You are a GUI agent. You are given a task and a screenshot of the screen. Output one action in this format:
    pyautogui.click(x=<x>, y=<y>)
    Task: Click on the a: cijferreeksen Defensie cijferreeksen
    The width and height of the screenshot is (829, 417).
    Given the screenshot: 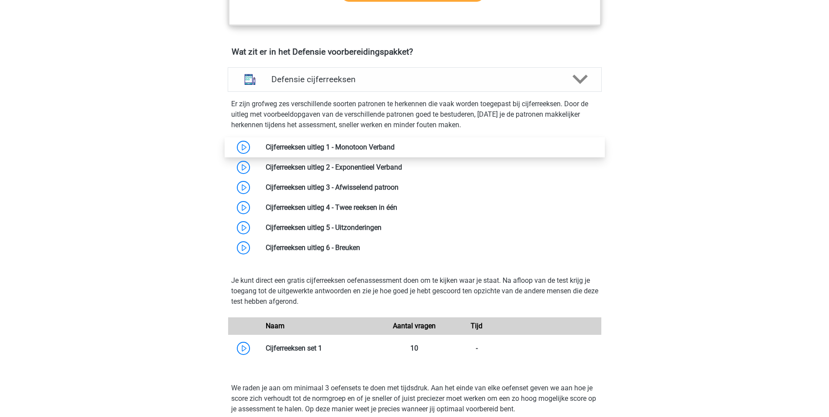 What is the action you would take?
    pyautogui.click(x=415, y=80)
    